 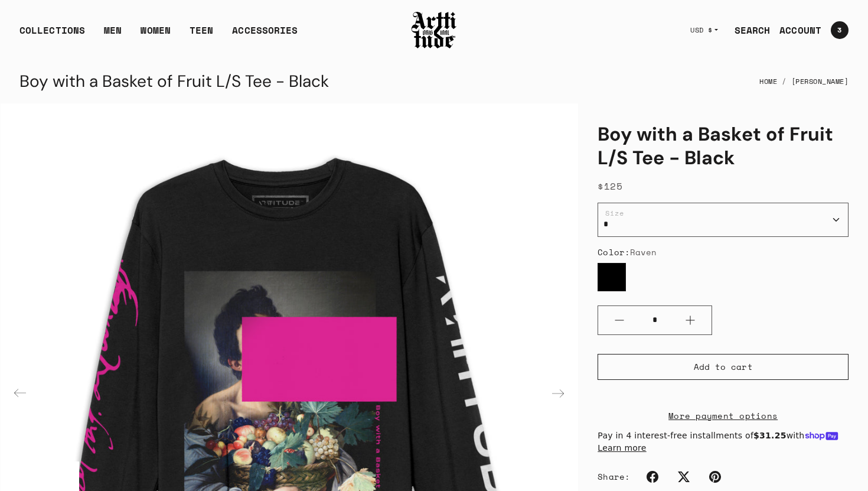 I want to click on a: MEN, so click(x=113, y=35).